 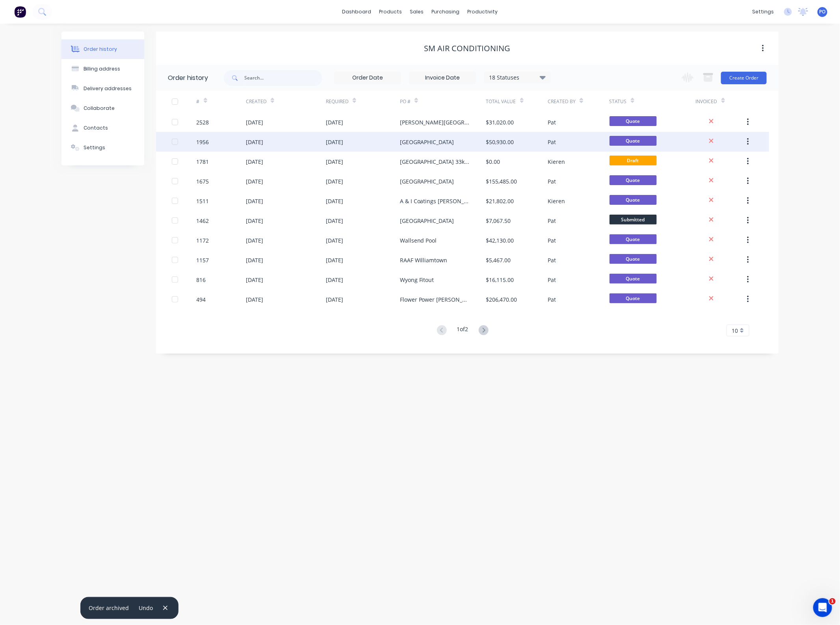 I want to click on div: 816, so click(x=201, y=279).